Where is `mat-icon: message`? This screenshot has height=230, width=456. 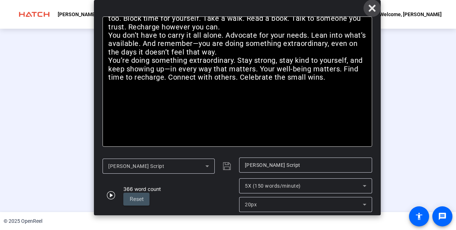
mat-icon: message is located at coordinates (442, 216).